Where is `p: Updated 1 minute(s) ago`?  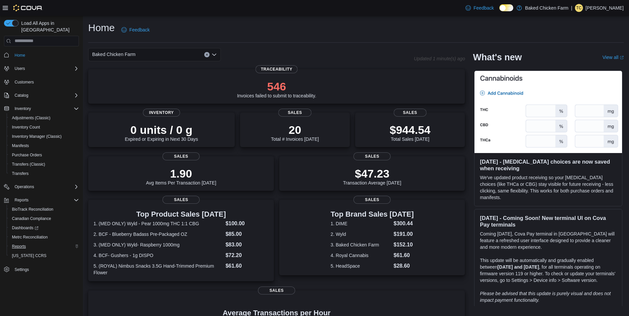 p: Updated 1 minute(s) ago is located at coordinates (439, 59).